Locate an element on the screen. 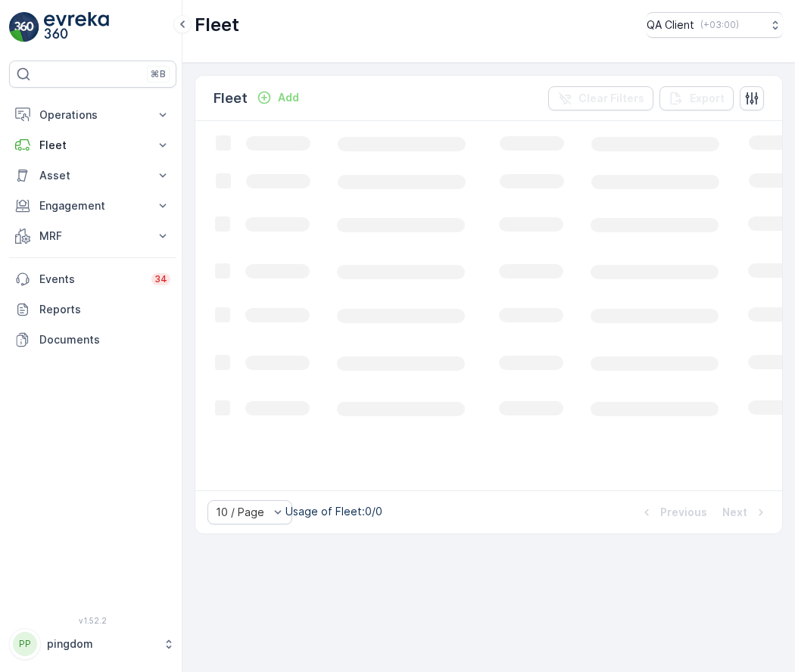 The image size is (795, 672). button: Asset is located at coordinates (92, 175).